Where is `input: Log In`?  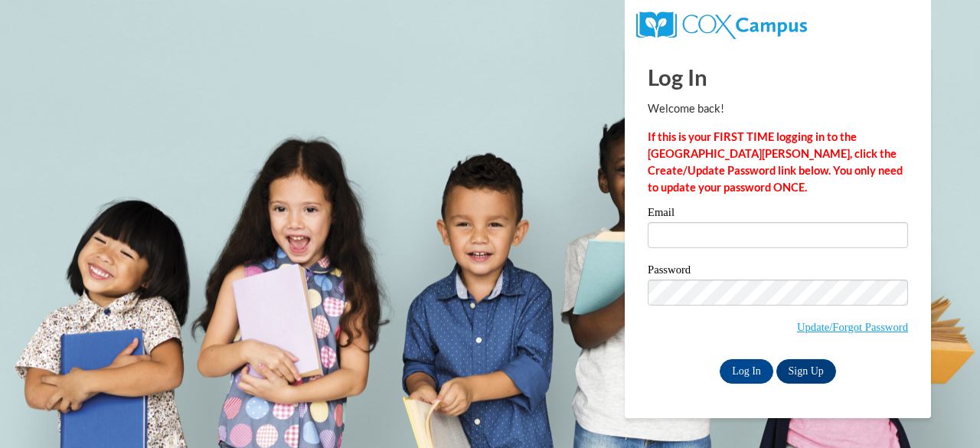 input: Log In is located at coordinates (747, 372).